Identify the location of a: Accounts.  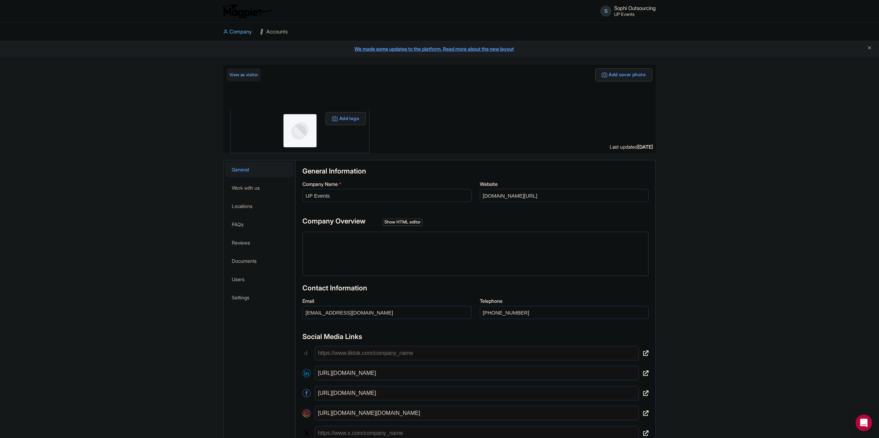
(274, 32).